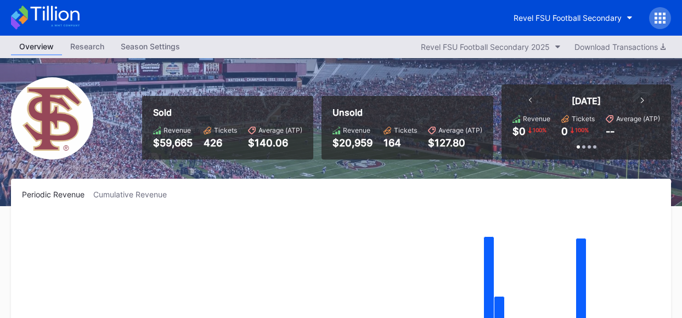 The width and height of the screenshot is (682, 318). What do you see at coordinates (173, 143) in the screenshot?
I see `div: $59,665` at bounding box center [173, 143].